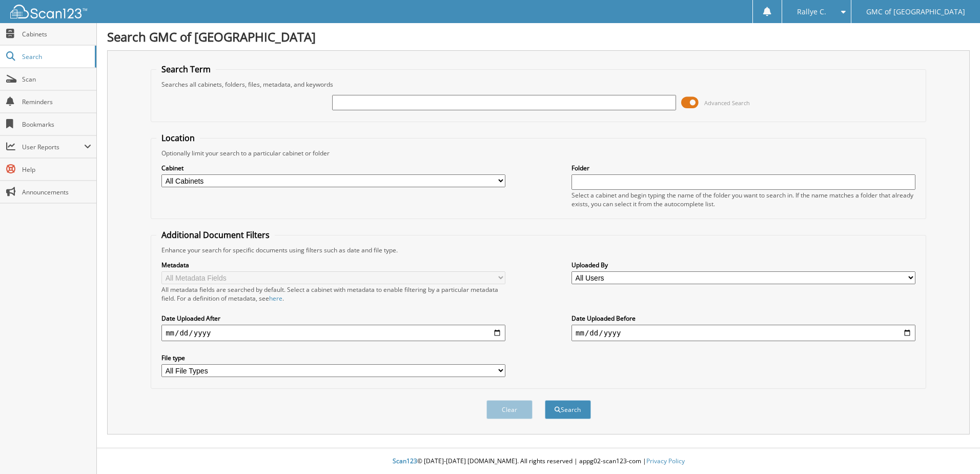 This screenshot has height=474, width=980. What do you see at coordinates (186, 69) in the screenshot?
I see `legend: Search Term` at bounding box center [186, 69].